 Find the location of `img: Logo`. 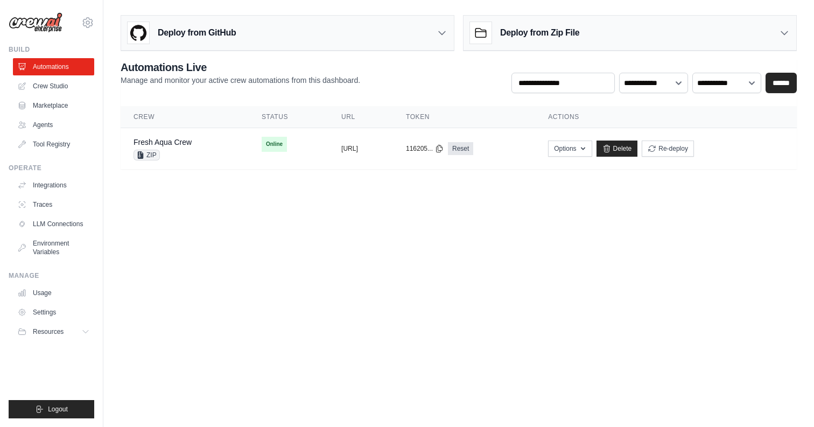

img: Logo is located at coordinates (36, 23).